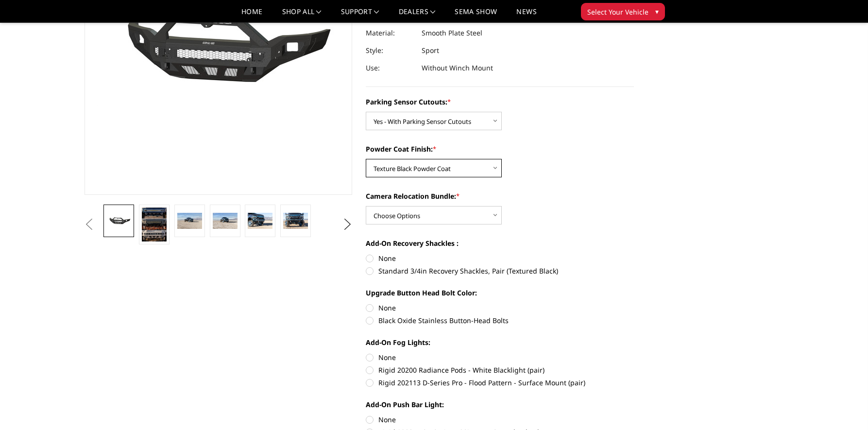 Image resolution: width=868 pixels, height=430 pixels. Describe the element at coordinates (500, 270) in the screenshot. I see `label: Standard 3/4in Recovery Shackles, Pair (Textured Black)` at that location.